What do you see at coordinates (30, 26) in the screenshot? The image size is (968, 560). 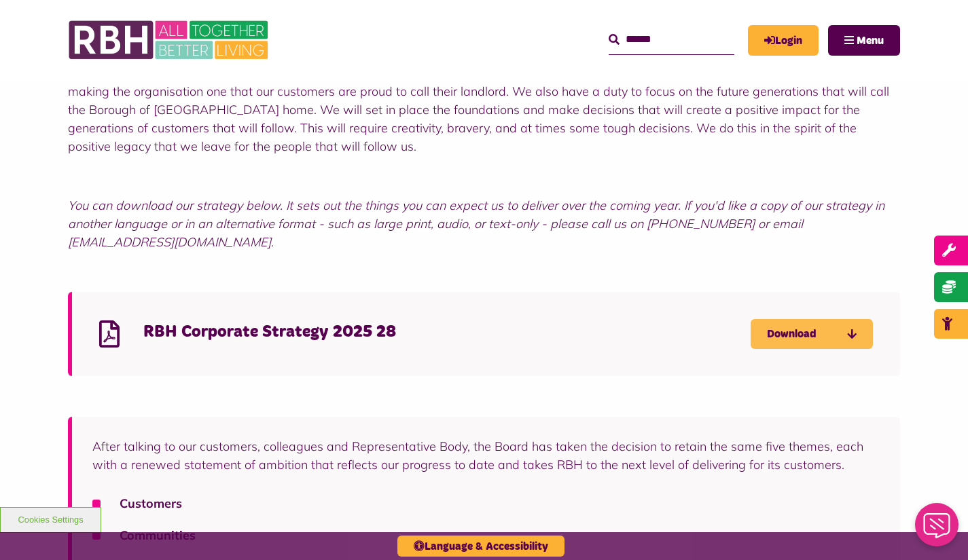 I see `div: Close Web Assistant` at bounding box center [30, 26].